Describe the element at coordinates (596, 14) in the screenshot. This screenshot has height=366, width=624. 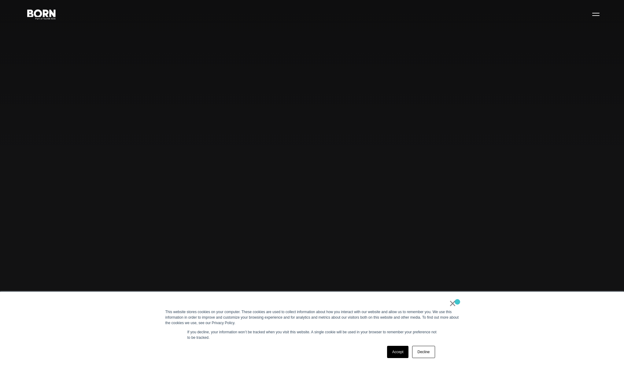
I see `button: Open` at that location.